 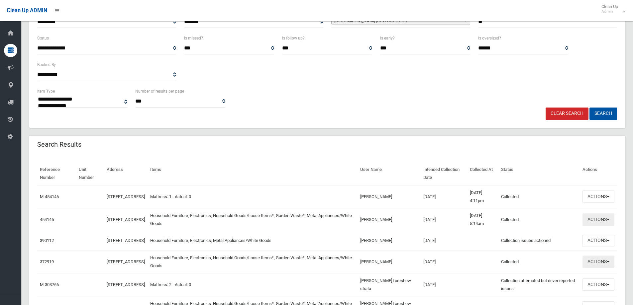 I want to click on small: Admin, so click(x=610, y=11).